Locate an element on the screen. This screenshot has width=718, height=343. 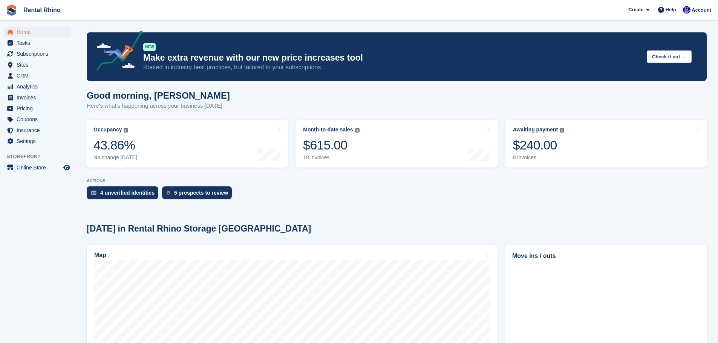
p: Rooted in industry best practices, but tailored to your subscriptions. is located at coordinates (392, 67).